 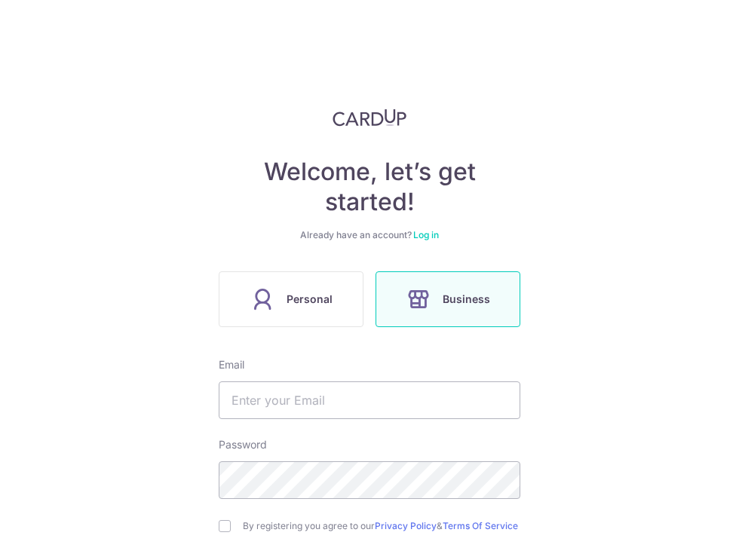 What do you see at coordinates (426, 234) in the screenshot?
I see `a: Log in` at bounding box center [426, 234].